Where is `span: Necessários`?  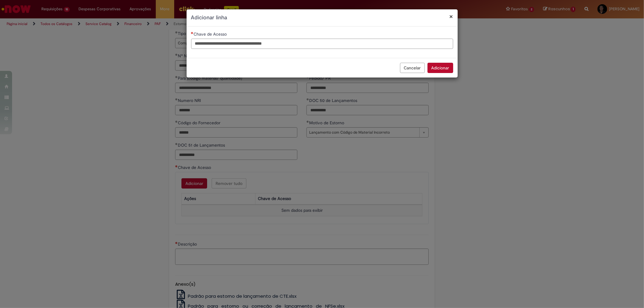 span: Necessários is located at coordinates (192, 33).